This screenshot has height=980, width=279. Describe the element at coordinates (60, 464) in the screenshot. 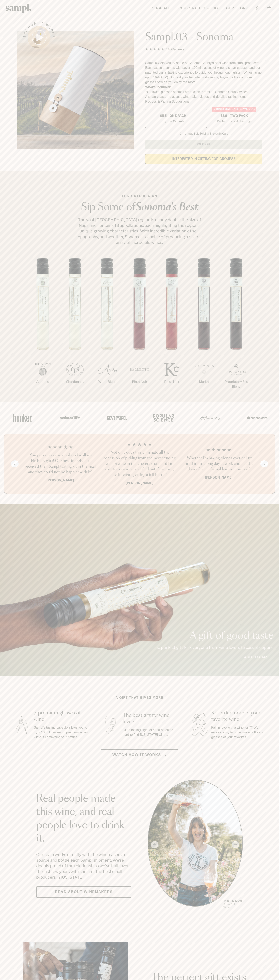

I see `h3: “Sampl is my one-stop shop for all my birthday gifts! Our best friends just received their Sampl ...` at that location.